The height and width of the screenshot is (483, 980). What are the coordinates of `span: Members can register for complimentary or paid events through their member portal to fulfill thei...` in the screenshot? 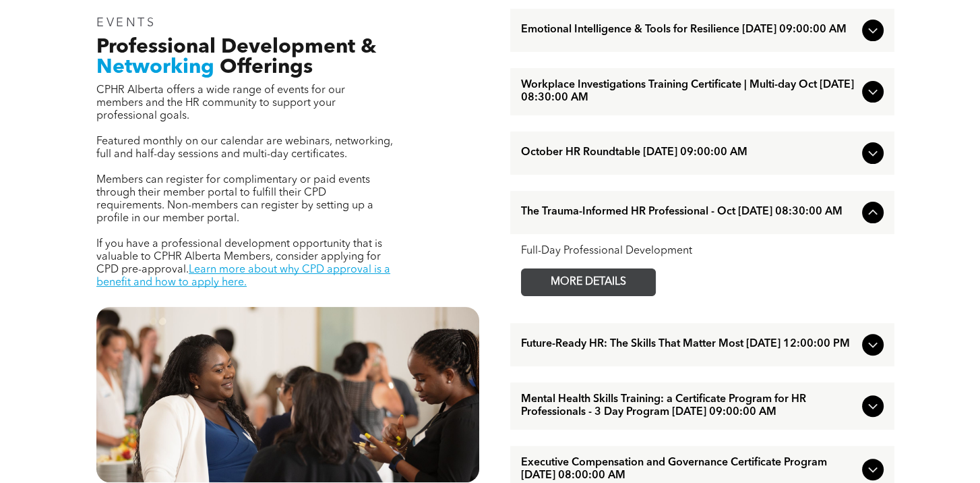 It's located at (234, 199).